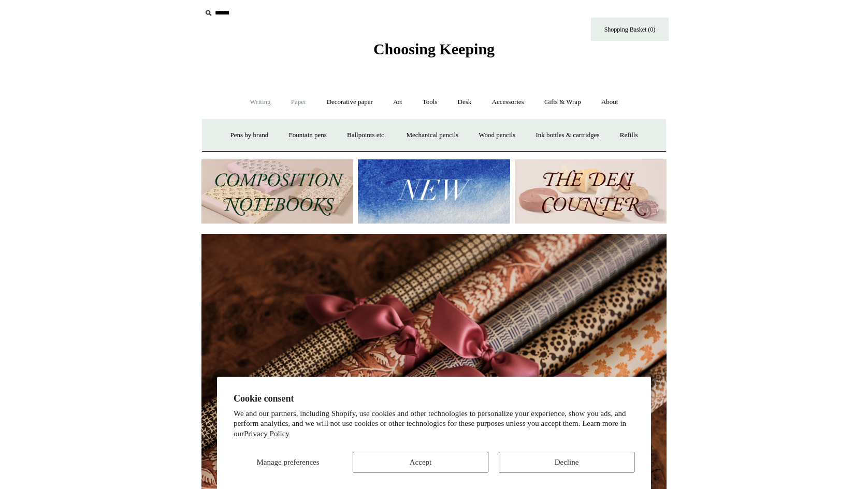 This screenshot has width=868, height=489. I want to click on a: Shopping Basket (0), so click(630, 29).